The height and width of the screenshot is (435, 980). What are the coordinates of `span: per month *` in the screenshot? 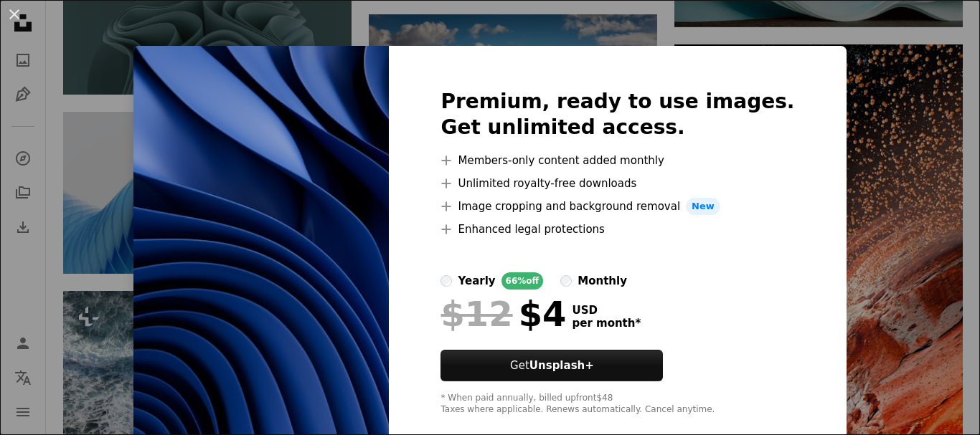 It's located at (606, 323).